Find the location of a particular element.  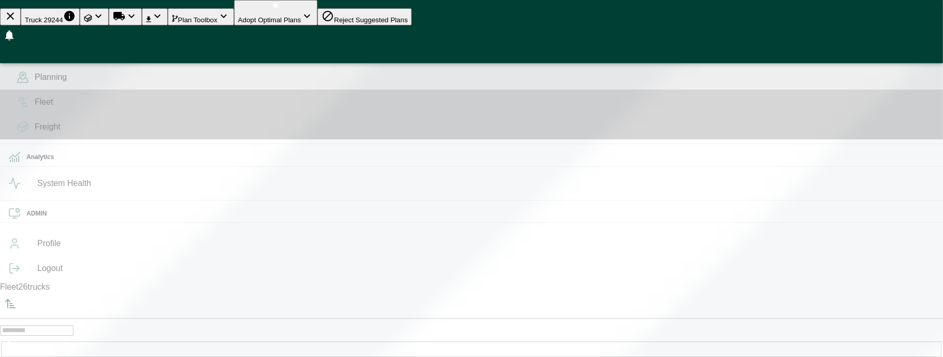

span: Plan Toolbox is located at coordinates (198, 20).